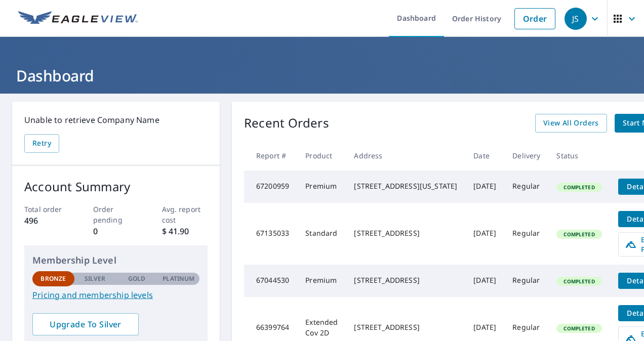 This screenshot has width=644, height=341. What do you see at coordinates (78, 19) in the screenshot?
I see `img: EV Logo` at bounding box center [78, 19].